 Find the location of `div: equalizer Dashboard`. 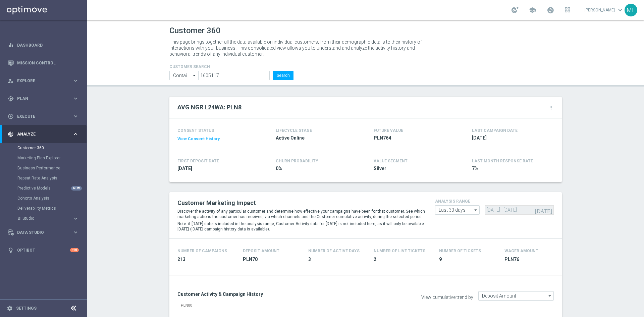

div: equalizer Dashboard is located at coordinates (43, 45).